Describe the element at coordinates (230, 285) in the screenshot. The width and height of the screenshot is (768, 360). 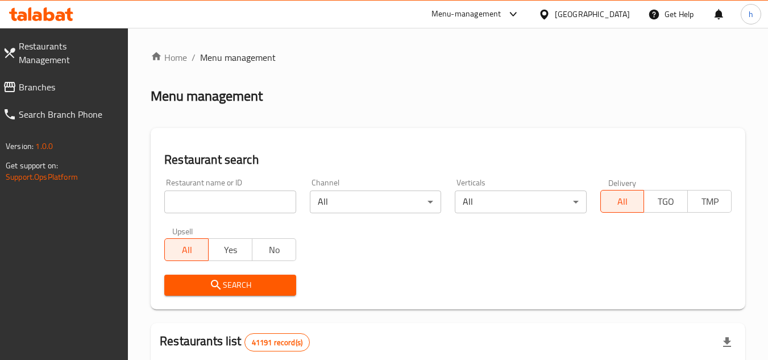
I see `span: Search` at that location.